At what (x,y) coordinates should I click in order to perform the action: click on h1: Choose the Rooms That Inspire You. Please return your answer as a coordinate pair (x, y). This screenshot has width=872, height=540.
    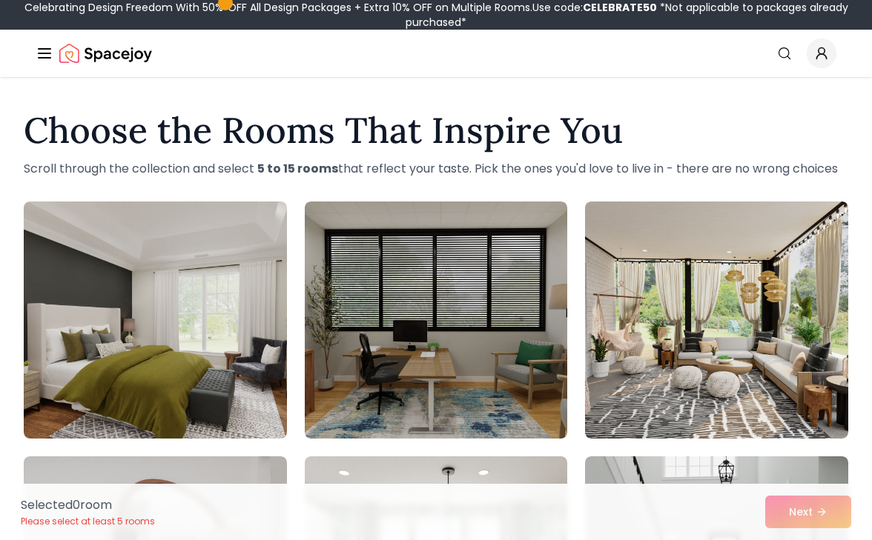
    Looking at the image, I should click on (436, 130).